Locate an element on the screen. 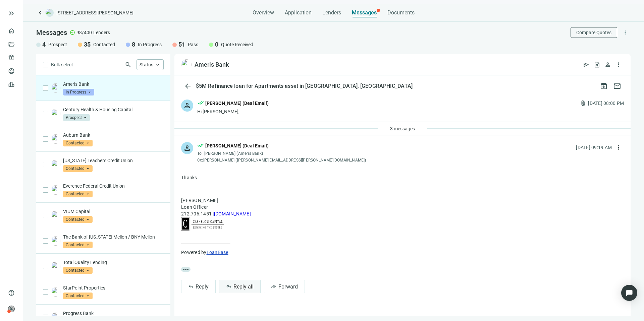 Image resolution: width=644 pixels, height=321 pixels. span: check_circle is located at coordinates (72, 33).